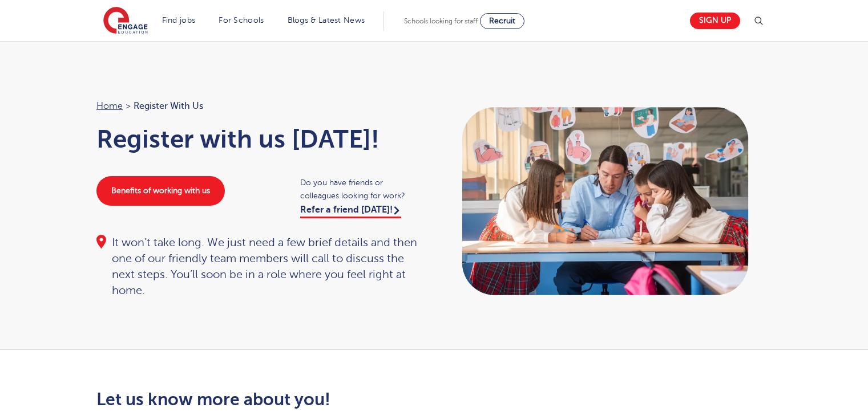 The image size is (868, 416). Describe the element at coordinates (161, 191) in the screenshot. I see `a: Benefits of working with us` at that location.